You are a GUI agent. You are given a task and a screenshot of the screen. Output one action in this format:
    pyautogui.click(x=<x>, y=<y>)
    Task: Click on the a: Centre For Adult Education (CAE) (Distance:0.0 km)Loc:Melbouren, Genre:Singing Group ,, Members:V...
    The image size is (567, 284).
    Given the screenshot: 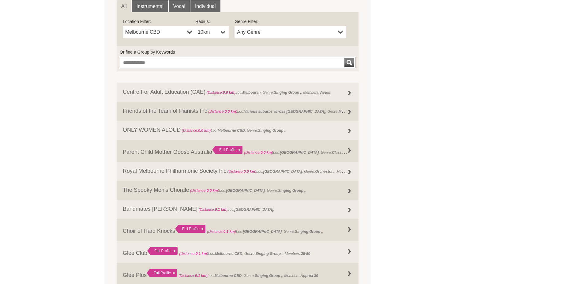 What is the action you would take?
    pyautogui.click(x=238, y=92)
    